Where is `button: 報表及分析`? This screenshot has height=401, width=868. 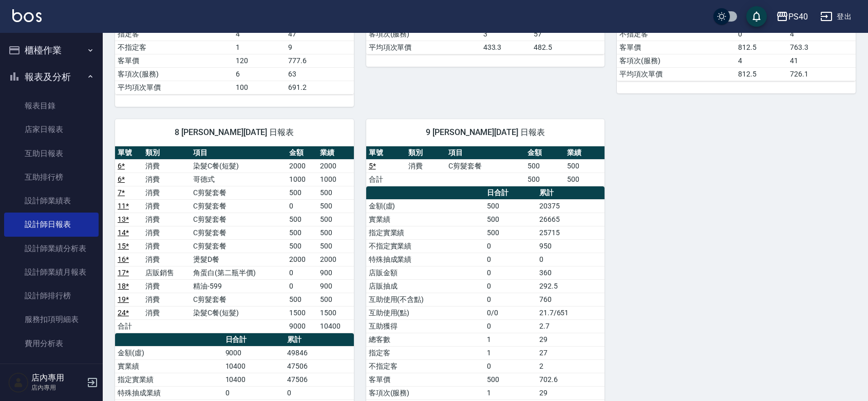
button: 報表及分析 is located at coordinates (51, 77).